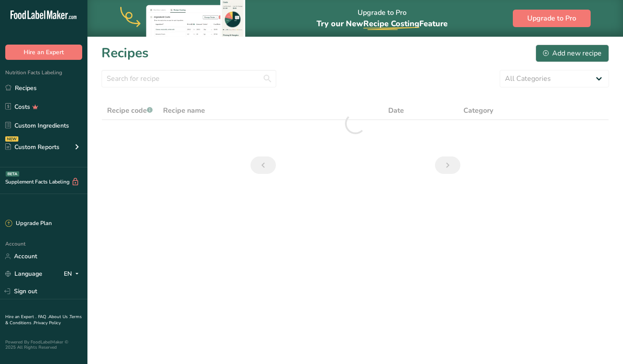 The height and width of the screenshot is (364, 623). I want to click on div: BETA, so click(12, 174).